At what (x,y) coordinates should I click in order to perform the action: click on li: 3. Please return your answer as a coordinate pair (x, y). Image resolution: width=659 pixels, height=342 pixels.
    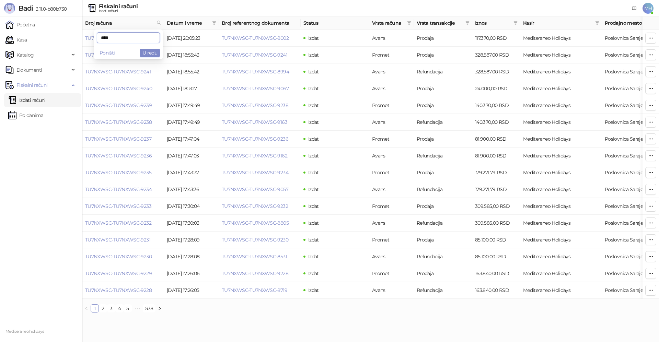
    Looking at the image, I should click on (111, 309).